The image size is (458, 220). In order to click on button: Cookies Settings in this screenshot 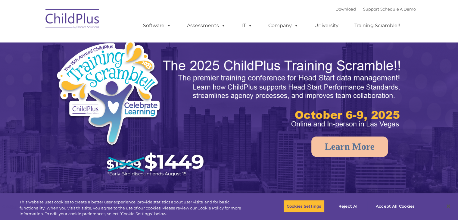, I will do `click(304, 206)`.